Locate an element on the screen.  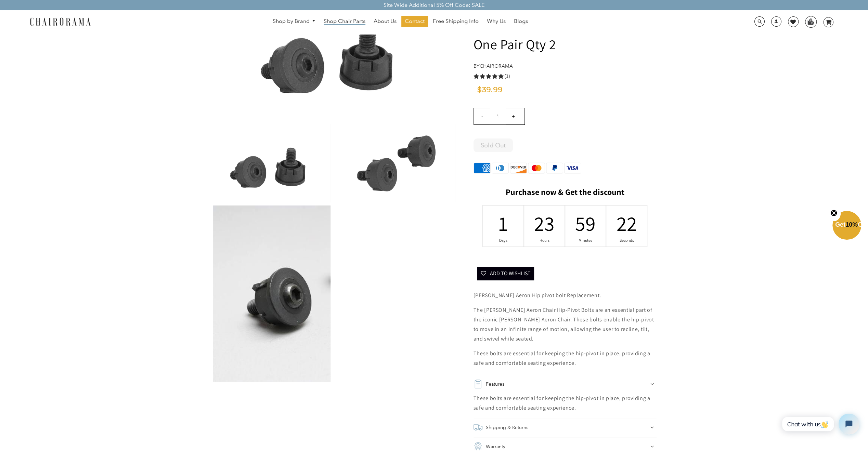
a: Why Us is located at coordinates (497, 21).